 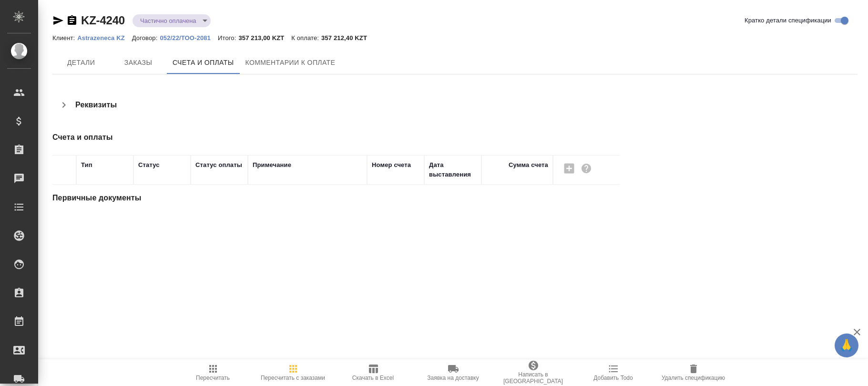 What do you see at coordinates (272, 165) in the screenshot?
I see `div: Примечание` at bounding box center [272, 165].